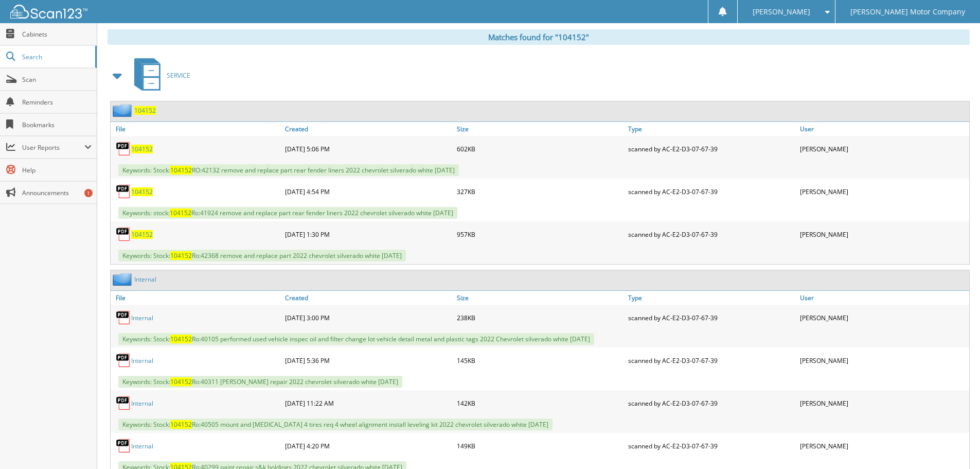 The image size is (980, 469). What do you see at coordinates (56, 57) in the screenshot?
I see `span: Search` at bounding box center [56, 57].